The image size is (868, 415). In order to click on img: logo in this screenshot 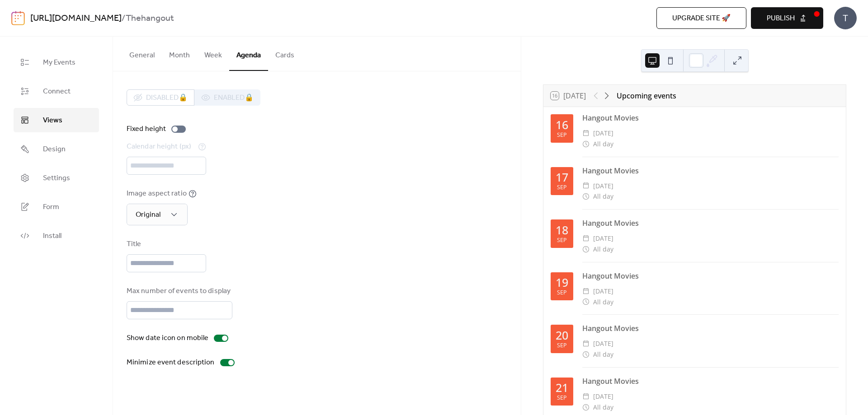, I will do `click(18, 18)`.